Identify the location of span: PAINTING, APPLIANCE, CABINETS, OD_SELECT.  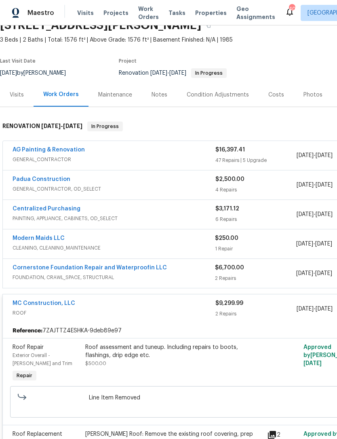
(114, 218).